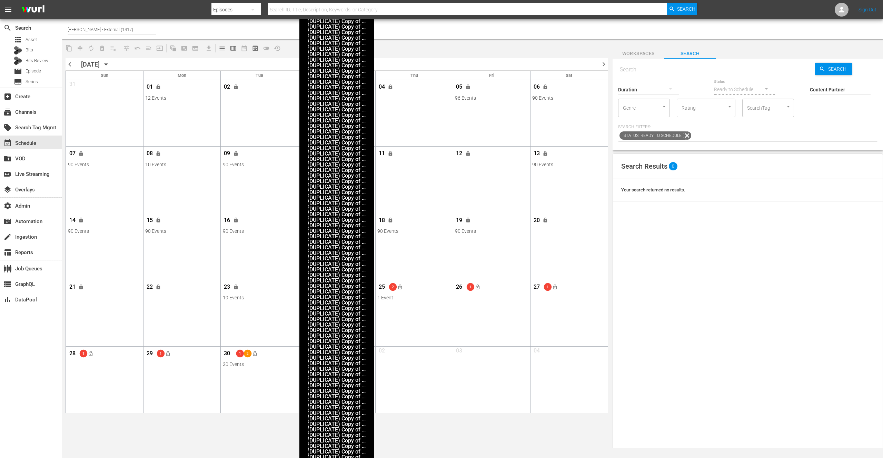 Image resolution: width=883 pixels, height=458 pixels. What do you see at coordinates (651, 136) in the screenshot?
I see `span: Status: Ready to Schedule` at bounding box center [651, 136].